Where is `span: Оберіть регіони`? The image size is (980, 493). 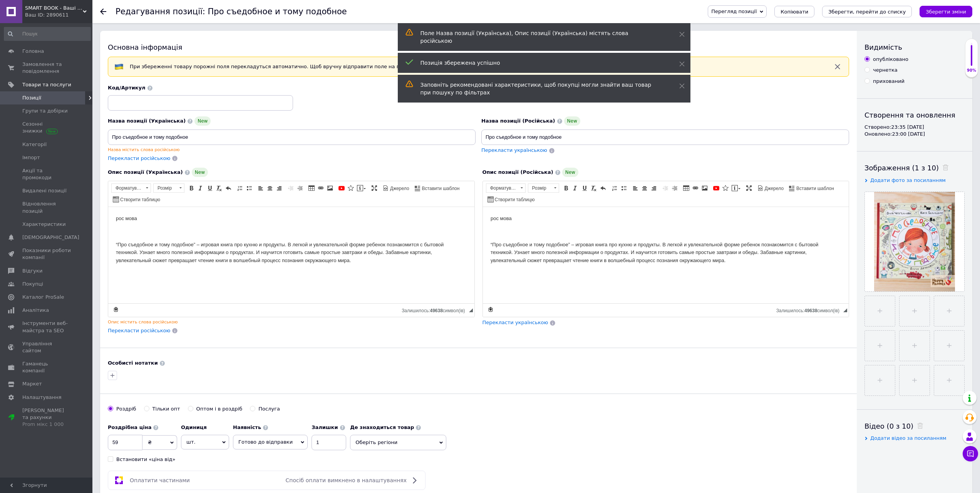
span: Оберіть регіони is located at coordinates (398, 442).